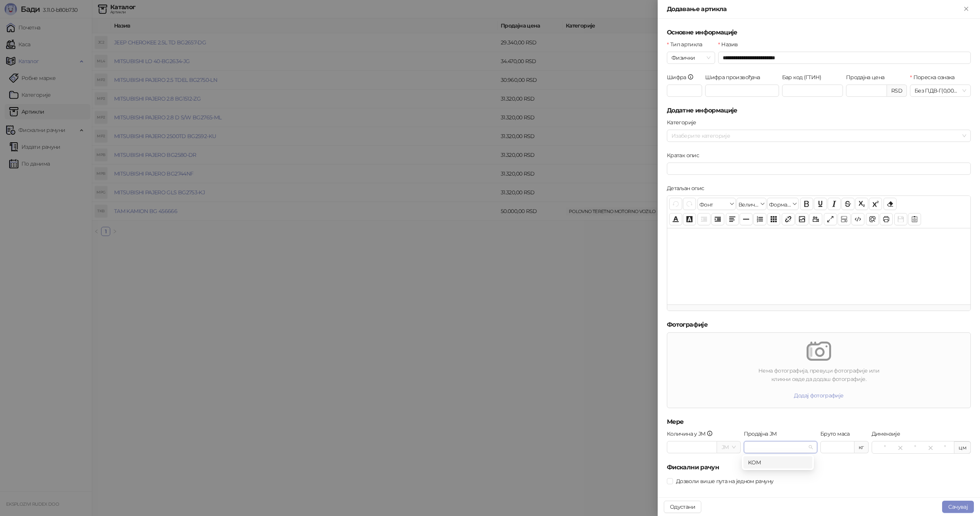  What do you see at coordinates (834, 204) in the screenshot?
I see `button: Искошено` at bounding box center [834, 204].